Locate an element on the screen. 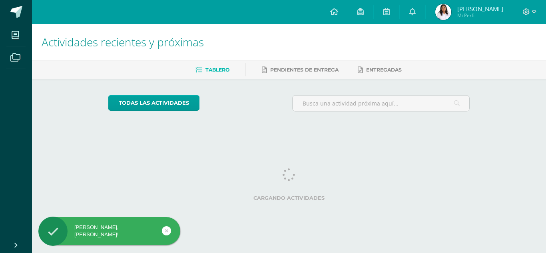 The width and height of the screenshot is (546, 253). span: Mi Perfil is located at coordinates (480, 15).